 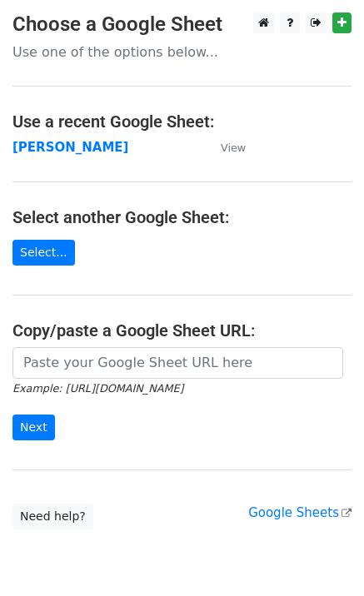 I want to click on p: Use one of the options below..., so click(x=181, y=52).